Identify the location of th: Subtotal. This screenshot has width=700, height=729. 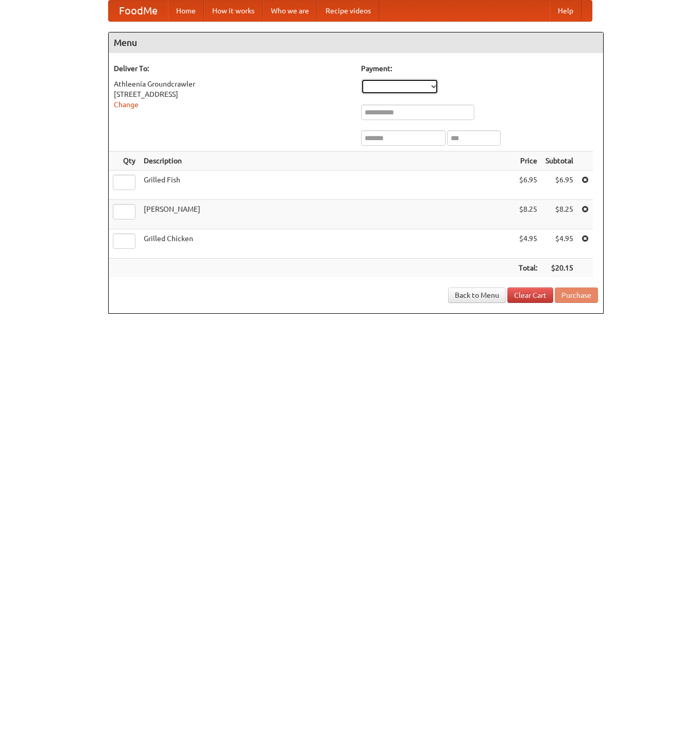
(559, 161).